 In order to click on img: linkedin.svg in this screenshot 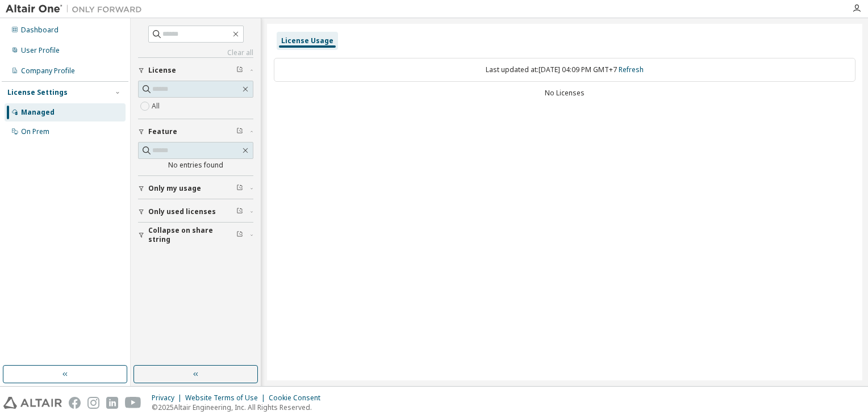, I will do `click(112, 403)`.